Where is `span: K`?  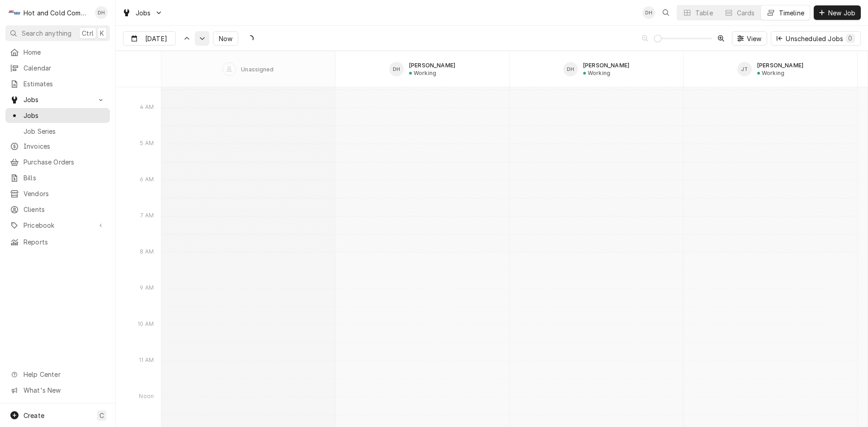
span: K is located at coordinates (102, 33).